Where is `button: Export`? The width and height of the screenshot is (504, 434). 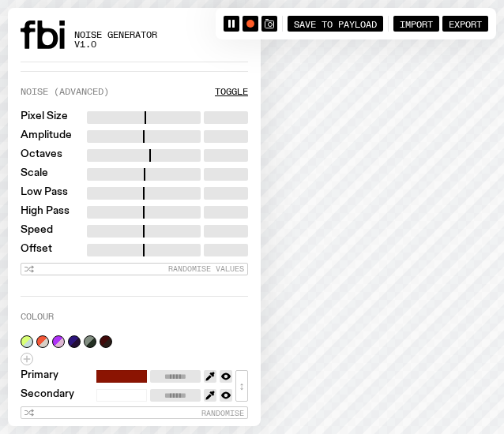
button: Export is located at coordinates (466, 24).